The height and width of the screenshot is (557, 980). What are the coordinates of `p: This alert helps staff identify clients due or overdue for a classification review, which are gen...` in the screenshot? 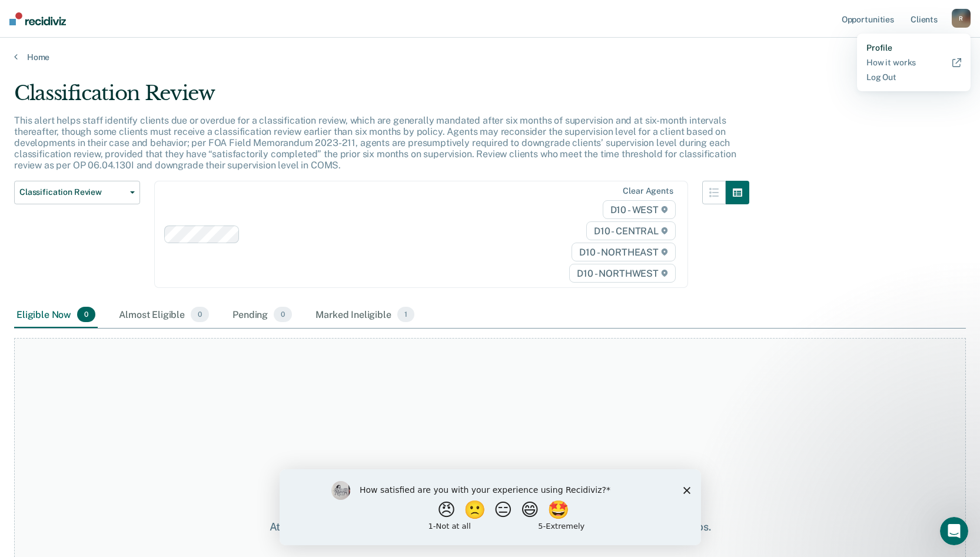 It's located at (374, 143).